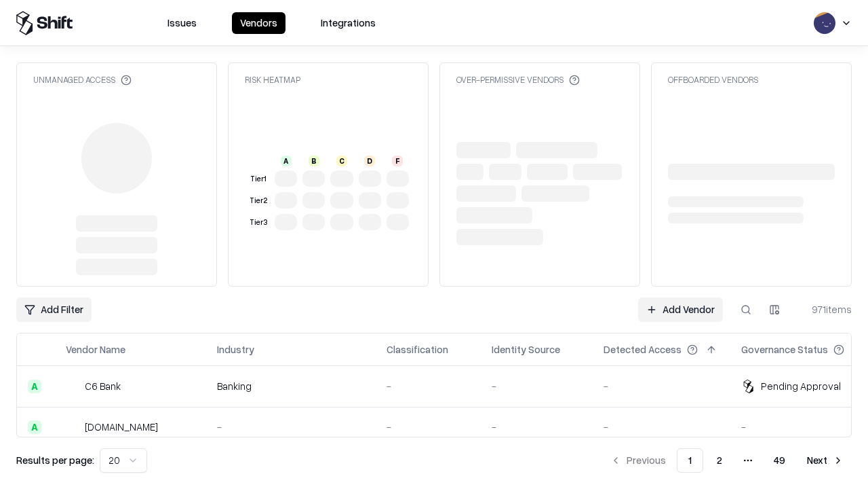 This screenshot has width=868, height=489. I want to click on div: Tier 1, so click(258, 178).